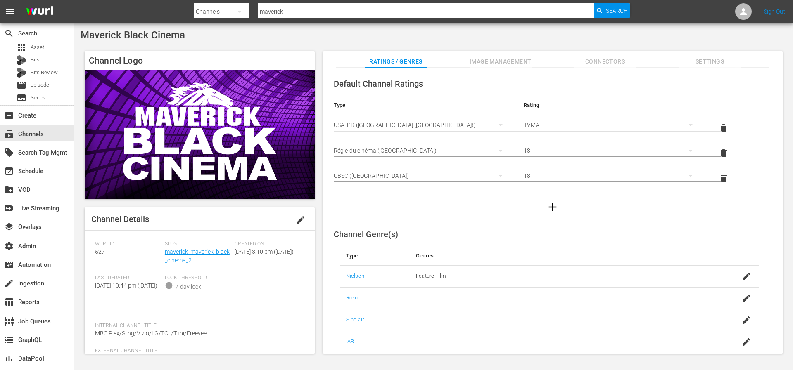  I want to click on span: 527, so click(100, 252).